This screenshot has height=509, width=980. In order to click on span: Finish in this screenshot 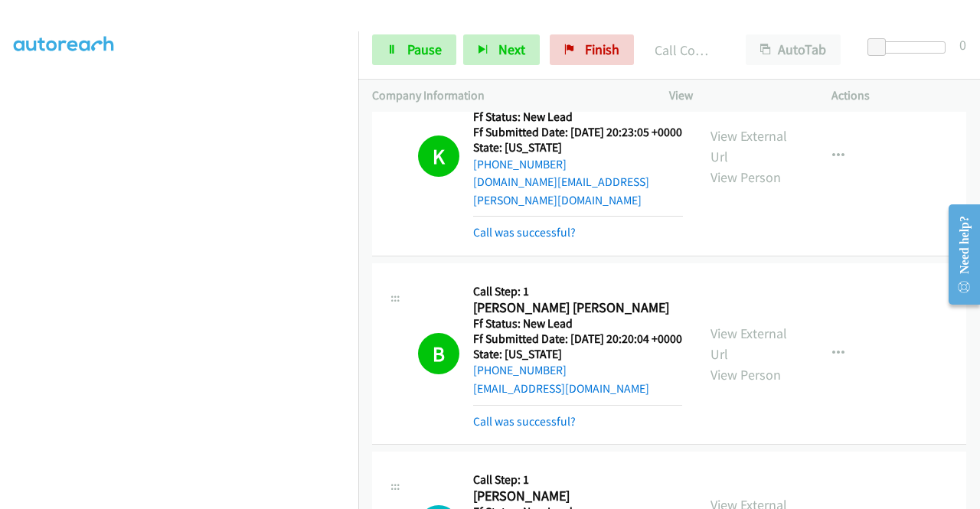, I will do `click(602, 49)`.